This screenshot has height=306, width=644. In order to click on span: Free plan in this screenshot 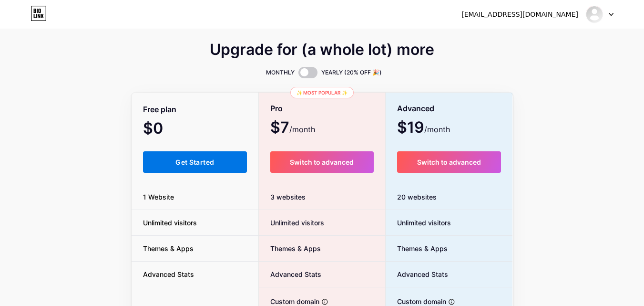, I will do `click(160, 109)`.